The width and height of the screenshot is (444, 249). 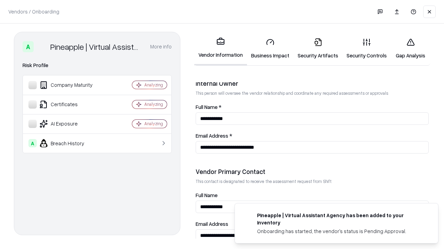 What do you see at coordinates (42, 47) in the screenshot?
I see `img: Pineapple | Virtual Assistant Agency` at bounding box center [42, 47].